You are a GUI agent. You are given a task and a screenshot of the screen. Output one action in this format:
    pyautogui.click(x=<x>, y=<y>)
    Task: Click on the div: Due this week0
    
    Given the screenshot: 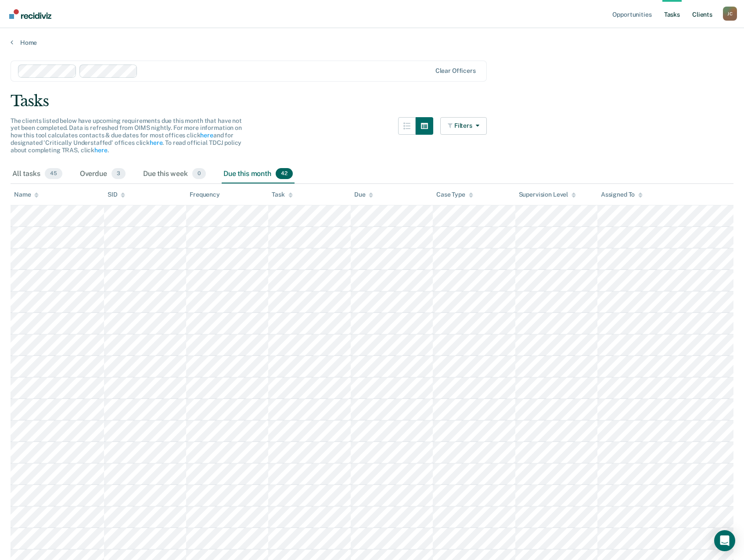 What is the action you would take?
    pyautogui.click(x=174, y=174)
    